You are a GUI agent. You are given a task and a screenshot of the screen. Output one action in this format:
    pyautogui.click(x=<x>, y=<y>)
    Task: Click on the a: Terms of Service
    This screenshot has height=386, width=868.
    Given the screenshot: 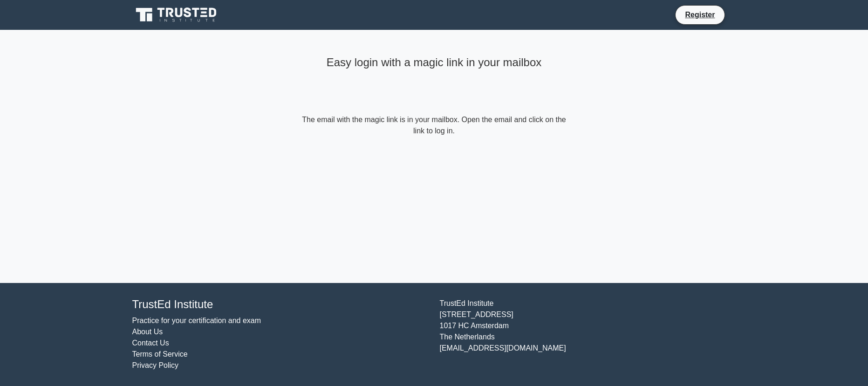 What is the action you would take?
    pyautogui.click(x=160, y=354)
    